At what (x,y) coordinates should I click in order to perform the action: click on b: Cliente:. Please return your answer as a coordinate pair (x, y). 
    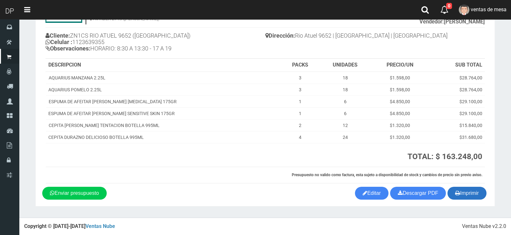
    Looking at the image, I should click on (58, 35).